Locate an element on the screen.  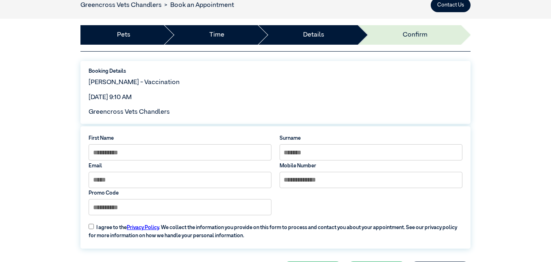
nav: breadcrumb is located at coordinates (157, 5).